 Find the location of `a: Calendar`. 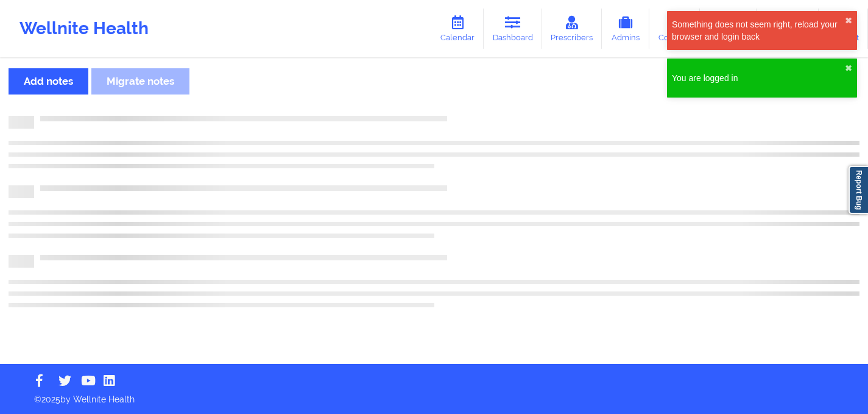

a: Calendar is located at coordinates (458, 29).